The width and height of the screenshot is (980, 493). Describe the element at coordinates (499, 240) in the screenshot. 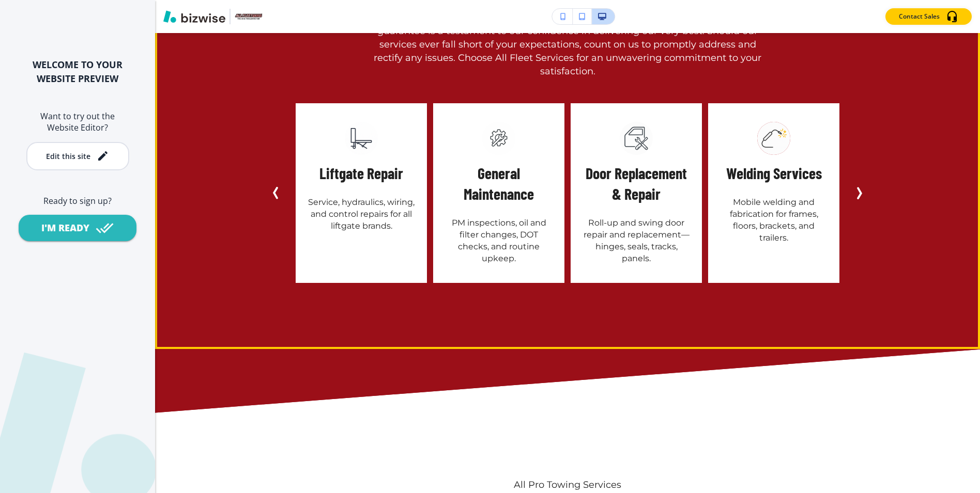

I see `p: PM inspections, oil and filter changes, DOT checks, and routine upkeep.` at that location.